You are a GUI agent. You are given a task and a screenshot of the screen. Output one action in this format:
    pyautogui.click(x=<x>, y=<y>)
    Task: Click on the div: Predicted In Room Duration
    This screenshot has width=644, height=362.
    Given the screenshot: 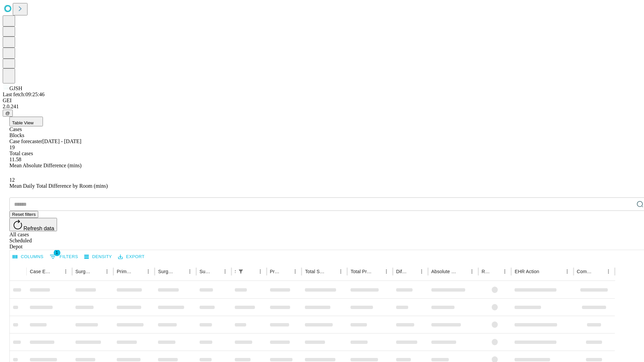 What is the action you would take?
    pyautogui.click(x=276, y=271)
    